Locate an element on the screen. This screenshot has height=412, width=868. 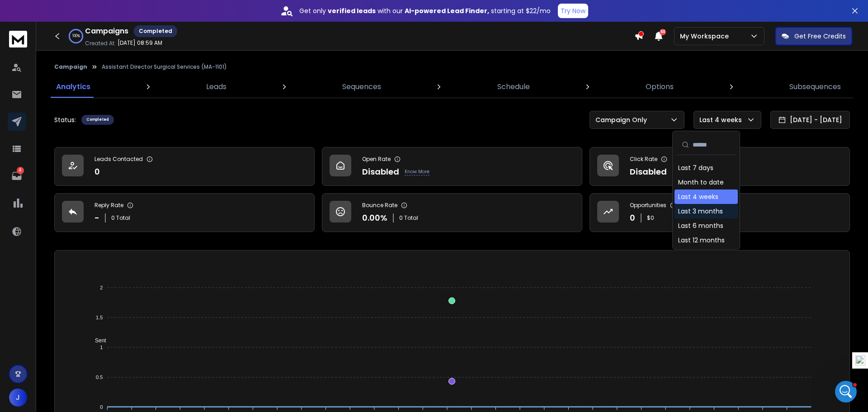
p: Leads is located at coordinates (216, 87).